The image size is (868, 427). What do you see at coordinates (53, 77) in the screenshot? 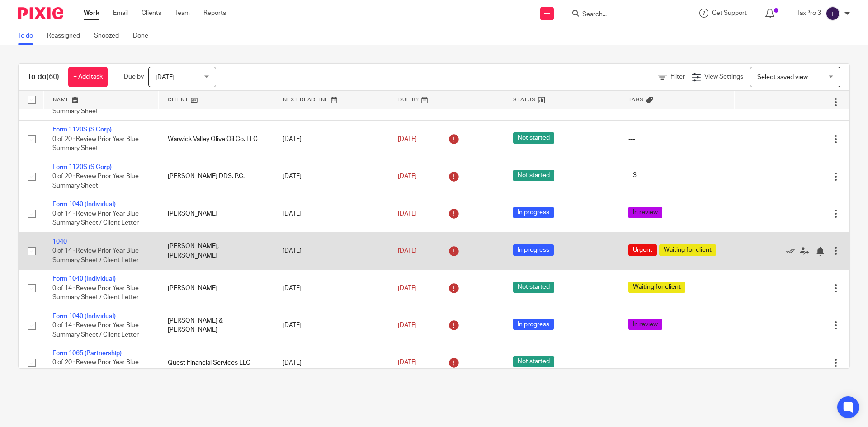
I see `span: (60)` at bounding box center [53, 77].